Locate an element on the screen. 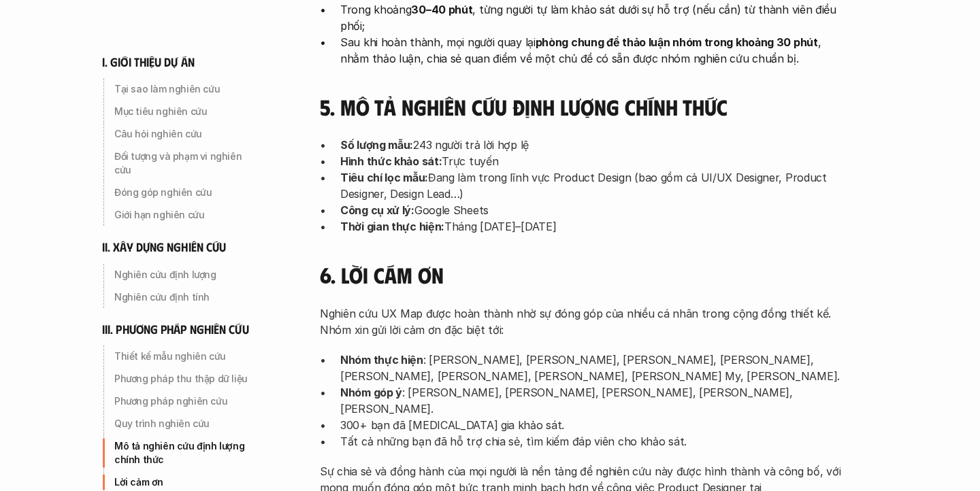  p: Sau khi hoàn thành, mọi người quay lại , nhằm thảo luận, chia sẻ quan điểm về một chủ đề có sẵn đ... is located at coordinates (596, 51).